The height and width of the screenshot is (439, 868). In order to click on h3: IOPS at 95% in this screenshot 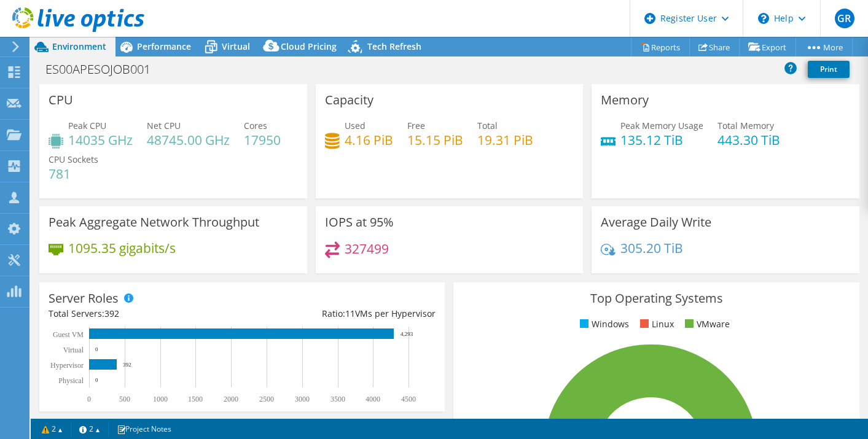, I will do `click(360, 222)`.